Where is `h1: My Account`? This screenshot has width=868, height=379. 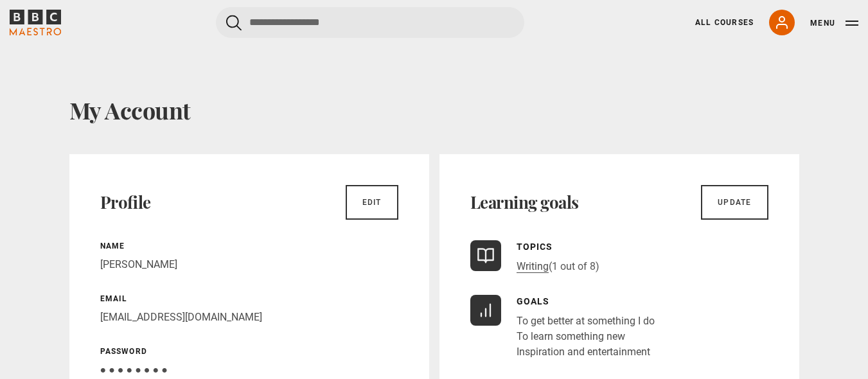
h1: My Account is located at coordinates (434, 110).